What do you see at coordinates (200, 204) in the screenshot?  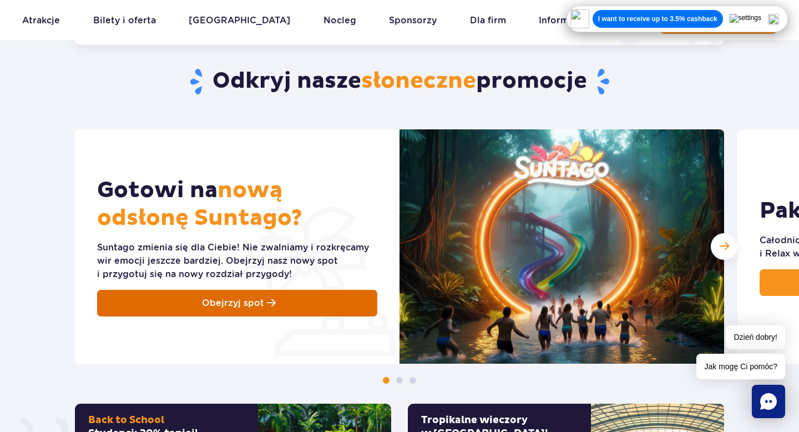 I see `span: nową odsłonę Suntago?` at bounding box center [200, 204].